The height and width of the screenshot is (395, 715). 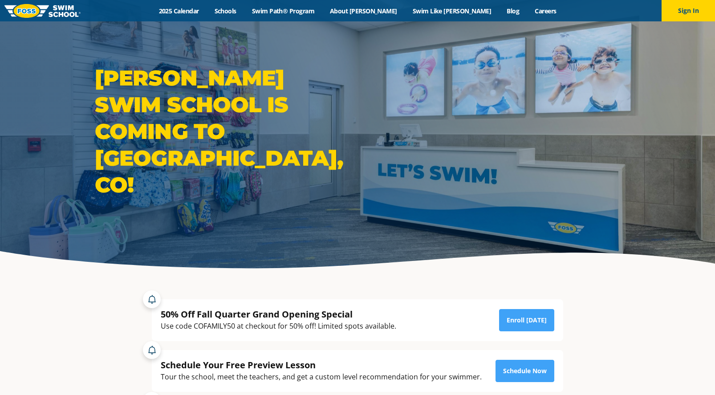 What do you see at coordinates (278, 326) in the screenshot?
I see `div: Use code COFAMILY50 at checkout for 50% off! Limited spots available.` at bounding box center [278, 326].